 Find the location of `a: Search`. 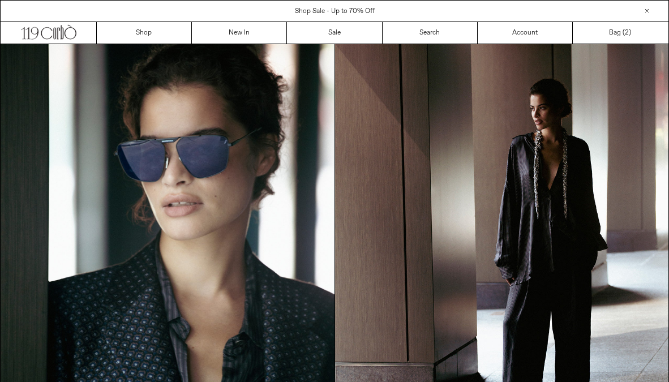

a: Search is located at coordinates (430, 33).